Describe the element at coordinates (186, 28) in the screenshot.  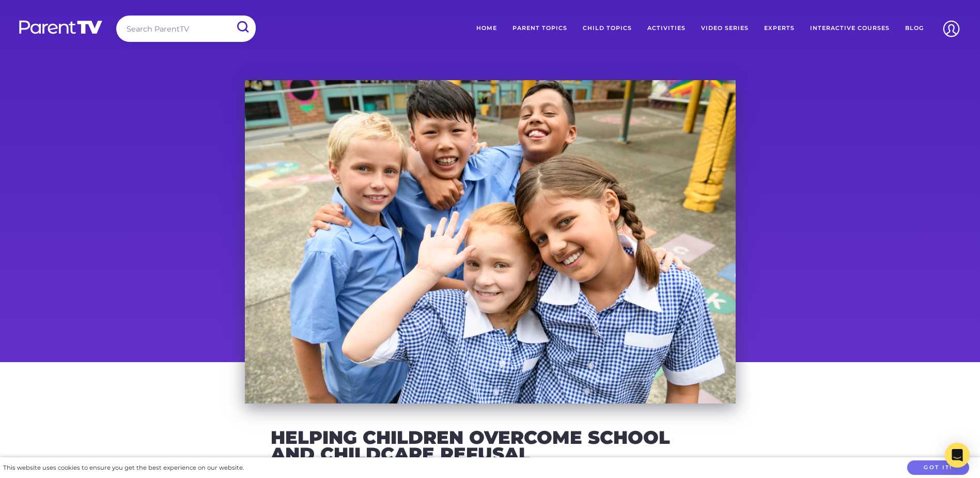
I see `input: Search ParentTV` at that location.